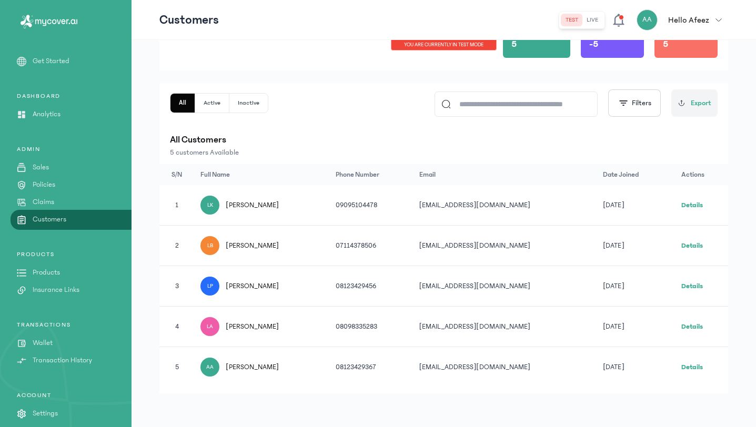  Describe the element at coordinates (572, 20) in the screenshot. I see `button: test` at that location.